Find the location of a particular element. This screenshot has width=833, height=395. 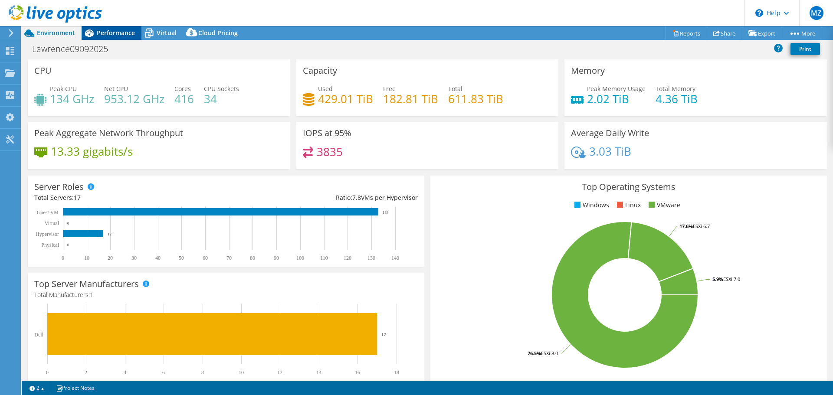

text: 6 is located at coordinates (164, 373).